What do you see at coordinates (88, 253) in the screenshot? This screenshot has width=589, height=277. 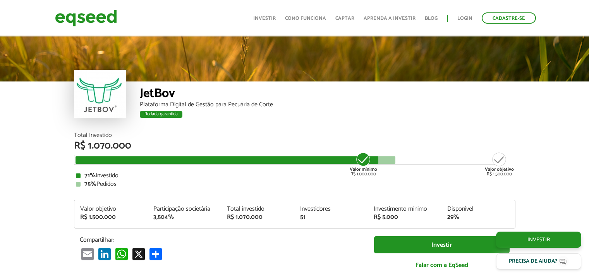 I see `a: Email` at bounding box center [88, 253].